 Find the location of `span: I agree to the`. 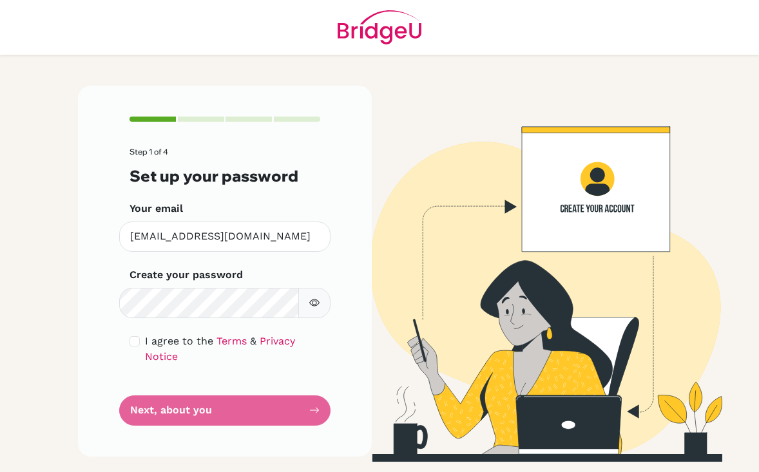

span: I agree to the is located at coordinates (179, 341).